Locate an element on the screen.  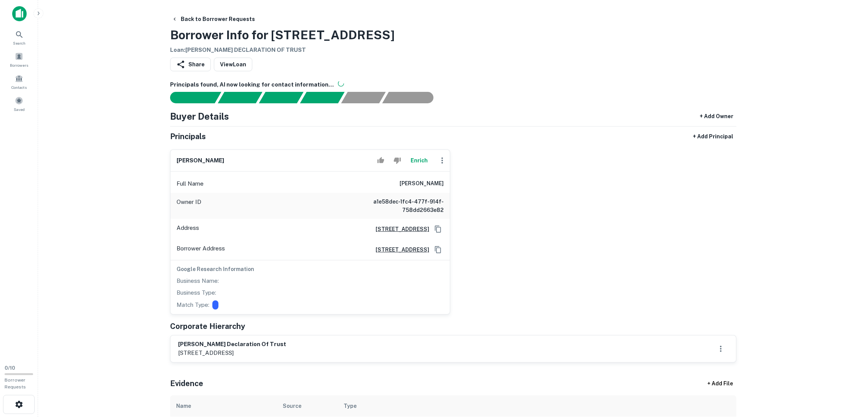
button: Accept is located at coordinates (381, 160).